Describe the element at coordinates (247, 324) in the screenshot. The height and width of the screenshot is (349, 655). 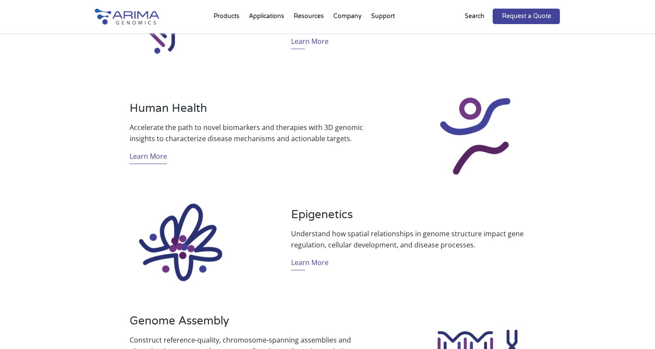
I see `h3: Genome Assembly` at that location.